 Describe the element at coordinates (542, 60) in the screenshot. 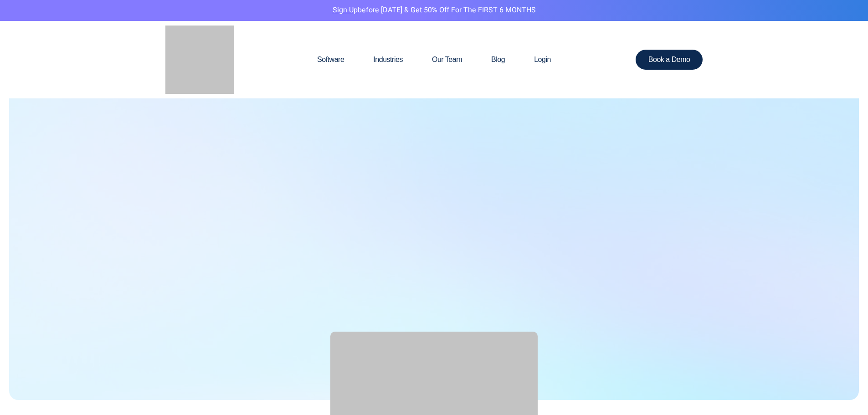

I see `a: Login` at that location.